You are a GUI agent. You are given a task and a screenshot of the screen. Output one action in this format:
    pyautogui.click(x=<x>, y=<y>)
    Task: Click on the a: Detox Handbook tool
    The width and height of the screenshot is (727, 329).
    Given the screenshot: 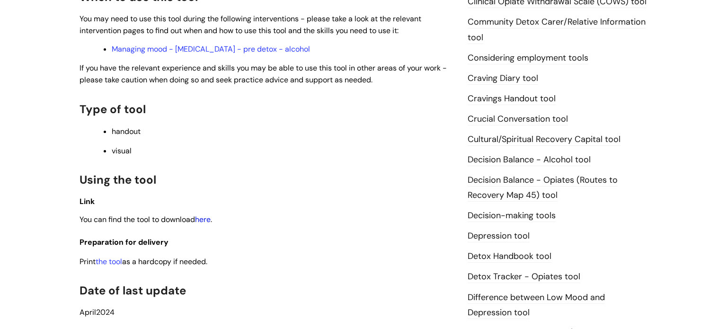 What is the action you would take?
    pyautogui.click(x=509, y=257)
    